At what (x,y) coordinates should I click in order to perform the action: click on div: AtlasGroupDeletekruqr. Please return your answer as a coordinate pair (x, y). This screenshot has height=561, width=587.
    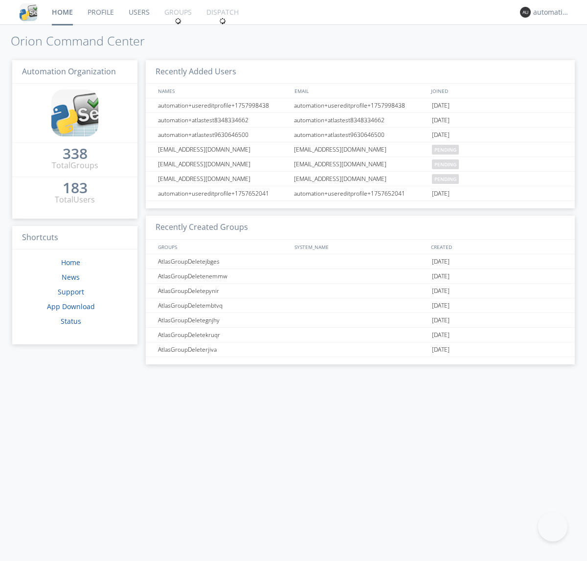
    Looking at the image, I should click on (223, 335).